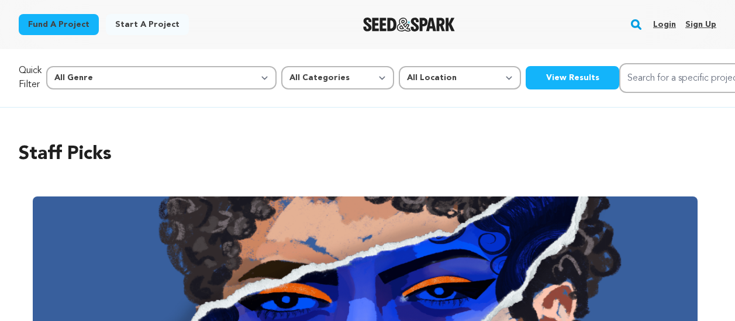  What do you see at coordinates (408, 25) in the screenshot?
I see `img: Seed&Spark Logo Dark Mode` at bounding box center [408, 25].